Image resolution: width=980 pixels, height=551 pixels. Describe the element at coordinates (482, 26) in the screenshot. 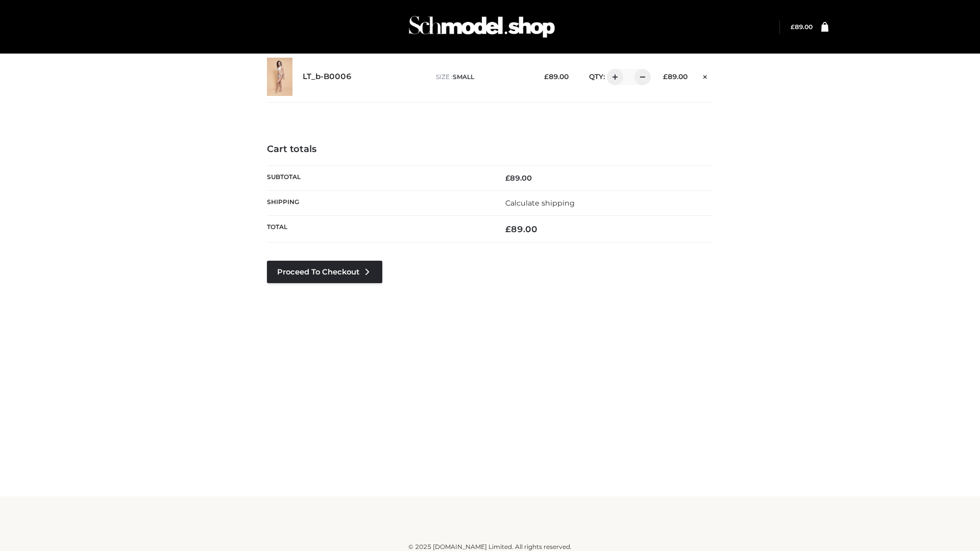

I see `a: Schmodel Admin 964` at that location.